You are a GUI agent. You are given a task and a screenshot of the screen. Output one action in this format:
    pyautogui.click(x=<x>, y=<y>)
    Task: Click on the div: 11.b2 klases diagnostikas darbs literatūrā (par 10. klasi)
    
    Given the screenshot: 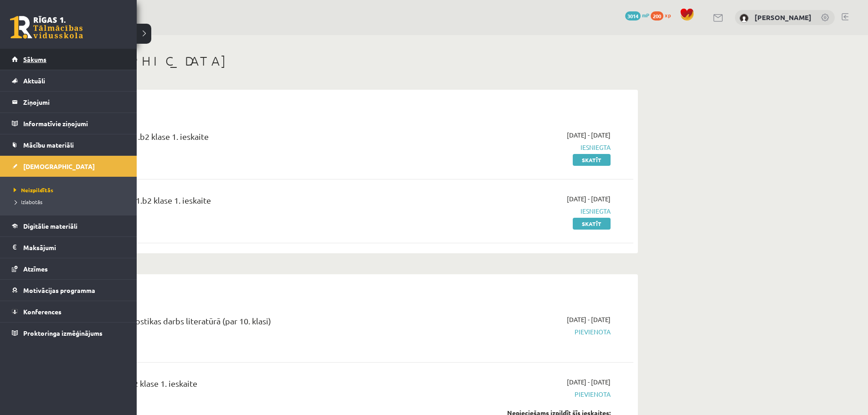 What is the action you would take?
    pyautogui.click(x=247, y=323)
    